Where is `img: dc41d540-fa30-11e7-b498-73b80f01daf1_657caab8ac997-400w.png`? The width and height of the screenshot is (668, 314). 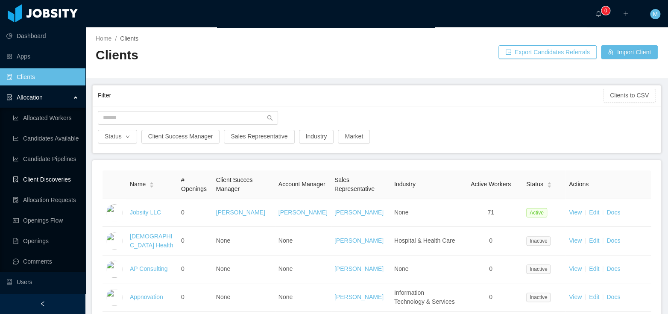 img: dc41d540-fa30-11e7-b498-73b80f01daf1_657caab8ac997-400w.png is located at coordinates (114, 213).